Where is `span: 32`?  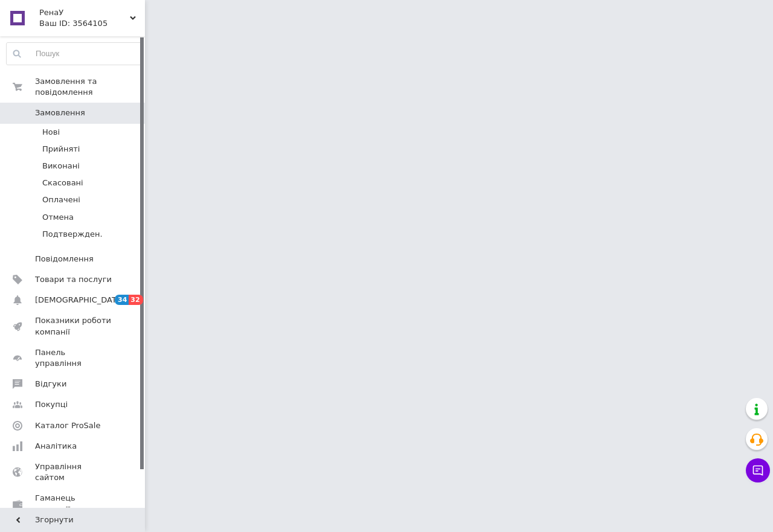
span: 32 is located at coordinates (135, 299).